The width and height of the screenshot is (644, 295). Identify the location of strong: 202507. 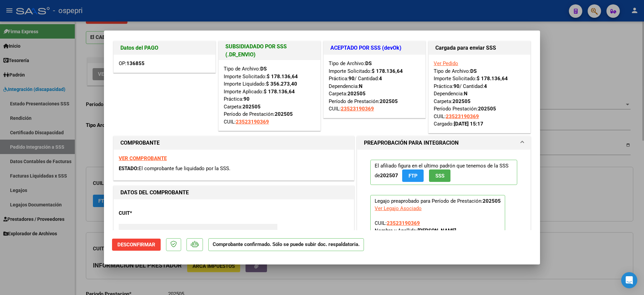
(390, 175).